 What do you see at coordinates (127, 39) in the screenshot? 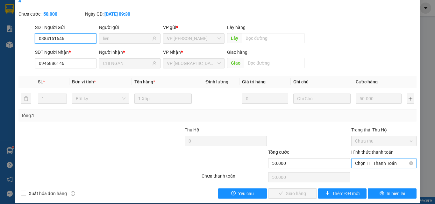
I see `input: Tên người gửi` at bounding box center [127, 39].